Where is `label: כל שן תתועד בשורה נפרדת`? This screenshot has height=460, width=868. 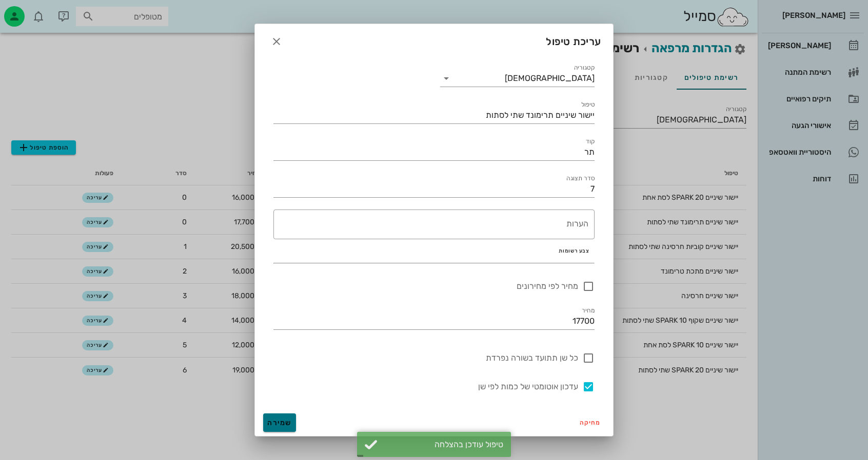
label: כל שן תתועד בשורה נפרדת is located at coordinates (426, 358).